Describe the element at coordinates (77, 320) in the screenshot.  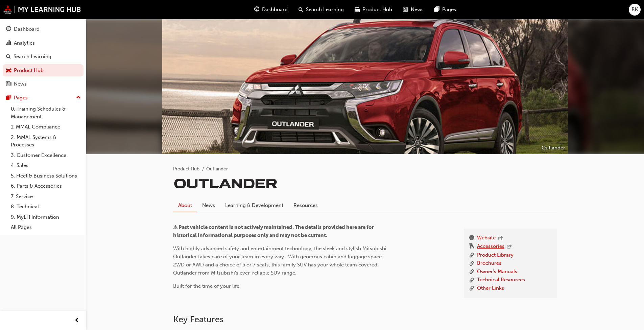
I see `span: prev-icon` at that location.